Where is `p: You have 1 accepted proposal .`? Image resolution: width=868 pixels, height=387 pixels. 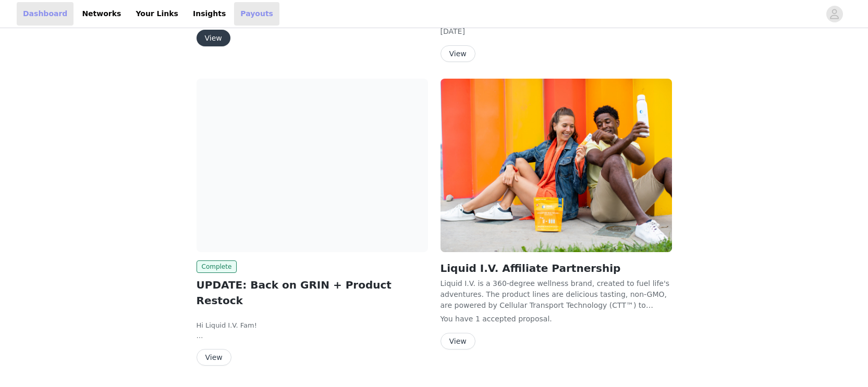 p: You have 1 accepted proposal . is located at coordinates (556, 318).